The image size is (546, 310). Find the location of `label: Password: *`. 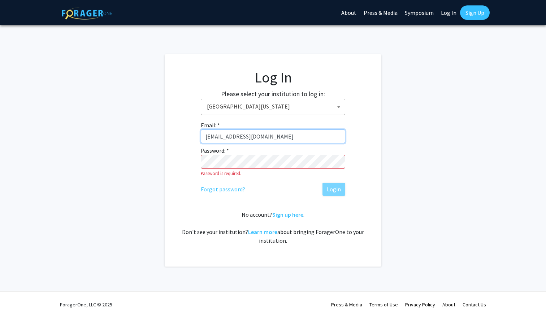

label: Password: * is located at coordinates (215, 150).